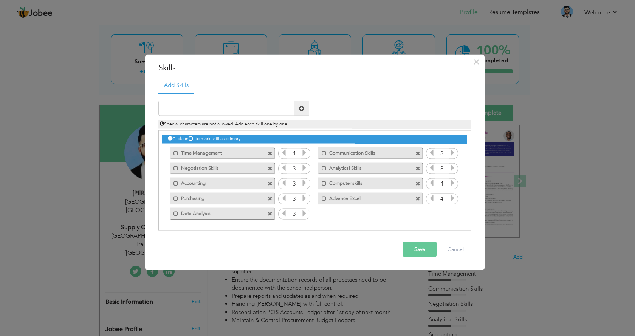  What do you see at coordinates (176, 85) in the screenshot?
I see `a: Add Skills` at bounding box center [176, 85].